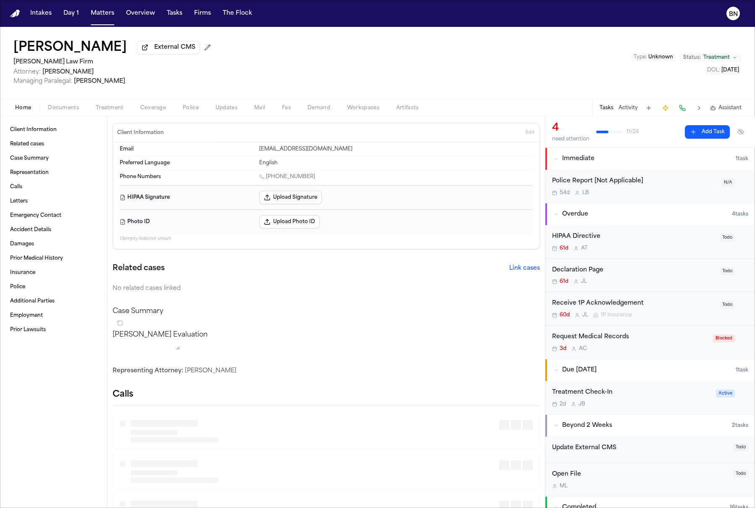 The height and width of the screenshot is (508, 755). I want to click on p: 13 empty fields not shown., so click(326, 239).